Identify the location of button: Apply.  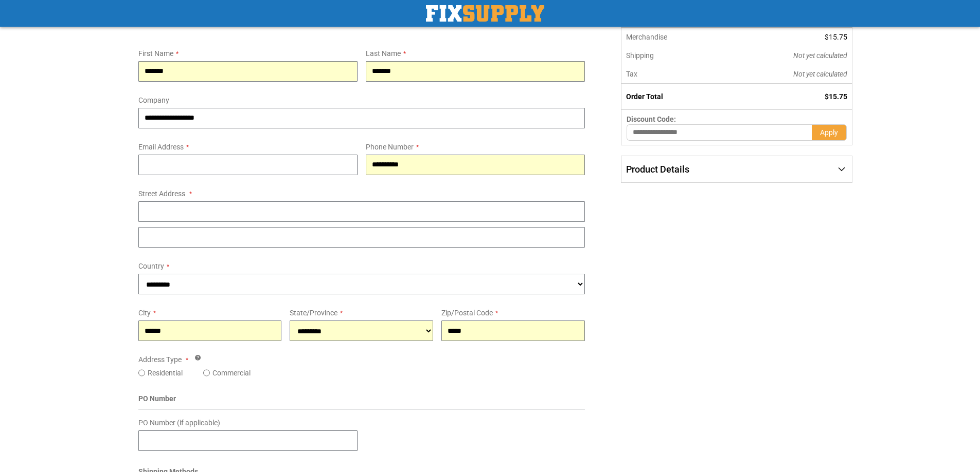
(829, 133).